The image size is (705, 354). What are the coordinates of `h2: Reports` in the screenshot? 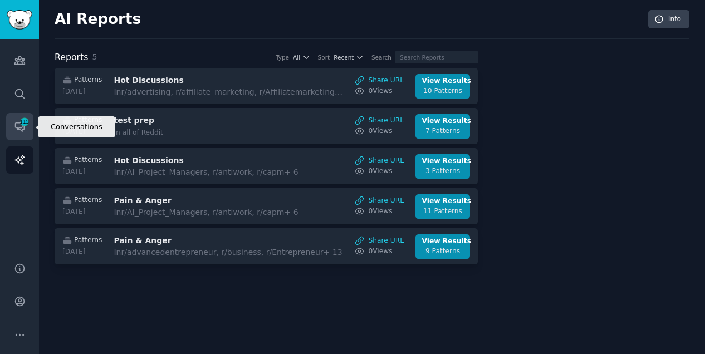 It's located at (71, 57).